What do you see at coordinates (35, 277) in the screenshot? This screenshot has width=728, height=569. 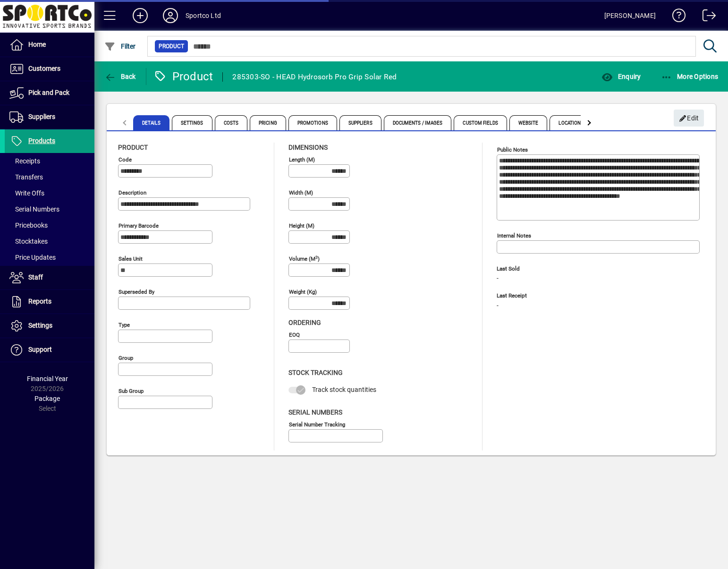 I see `span: Staff` at bounding box center [35, 277].